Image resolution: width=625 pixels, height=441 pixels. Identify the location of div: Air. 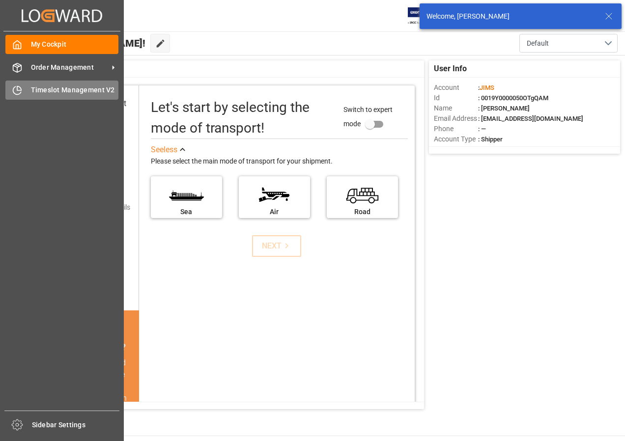
(274, 212).